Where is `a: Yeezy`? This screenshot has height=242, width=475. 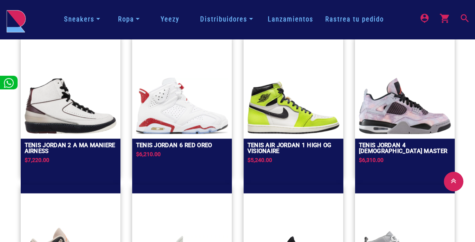 a: Yeezy is located at coordinates (170, 19).